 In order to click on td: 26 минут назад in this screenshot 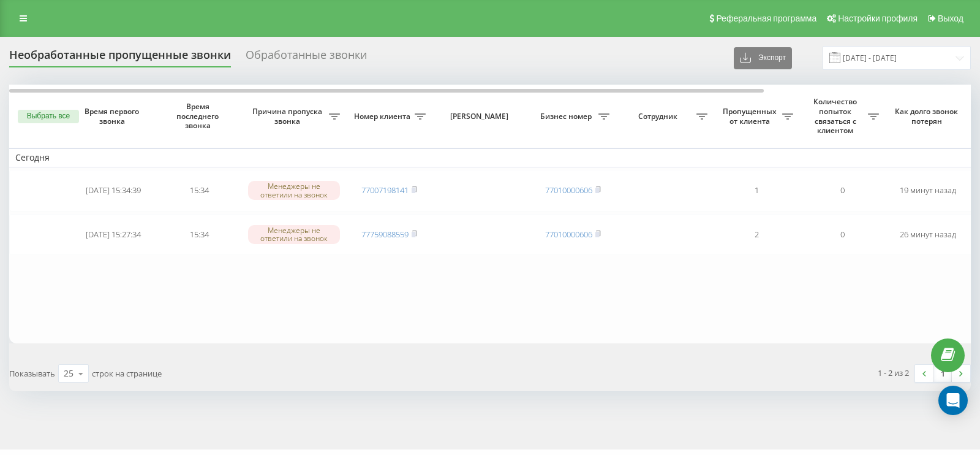, I will do `click(928, 235)`.